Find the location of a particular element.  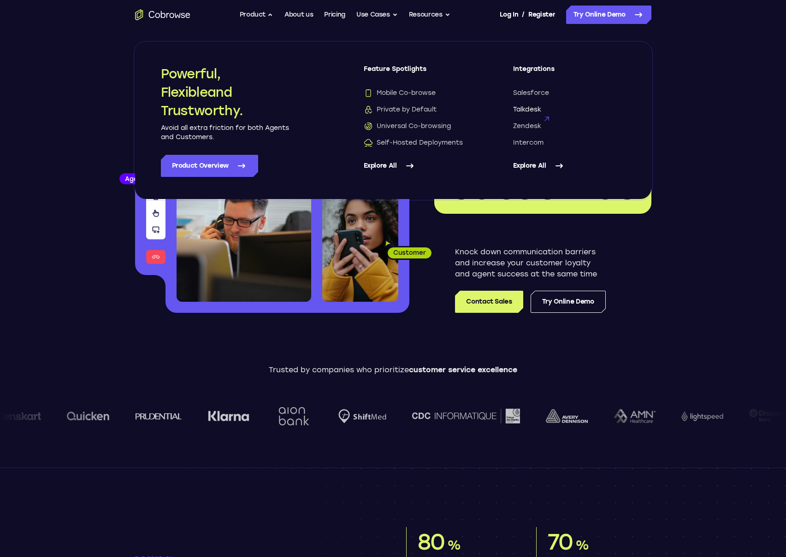

img: CDC Informatique is located at coordinates (448, 416).